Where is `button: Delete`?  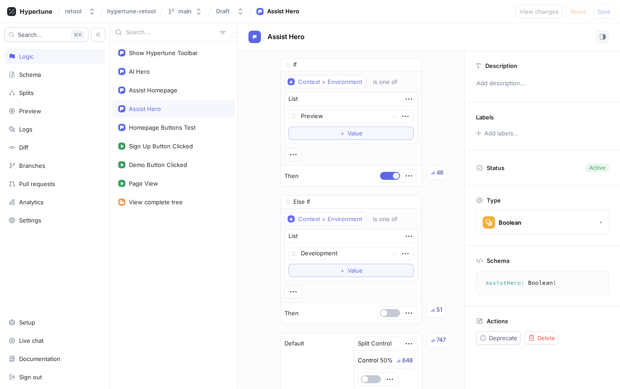 button: Delete is located at coordinates (541, 338).